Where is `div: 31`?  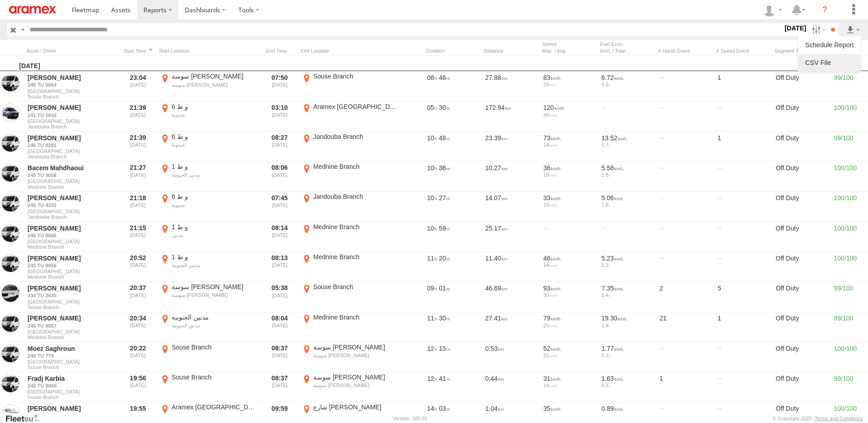 div: 31 is located at coordinates (570, 379).